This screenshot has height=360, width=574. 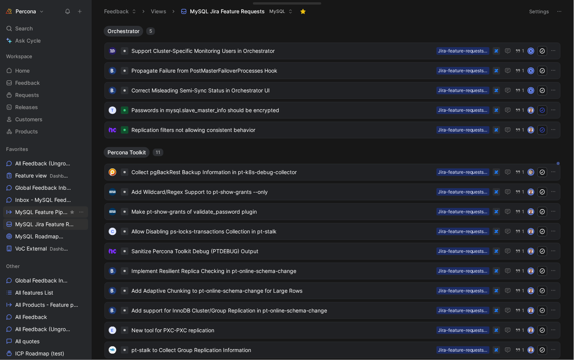 What do you see at coordinates (43, 176) in the screenshot?
I see `span: Feature view` at bounding box center [43, 176].